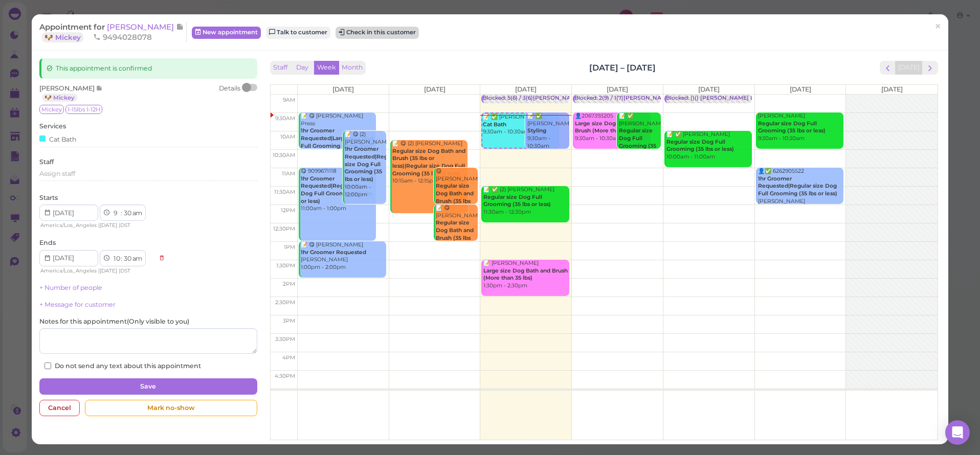 The width and height of the screenshot is (980, 455). What do you see at coordinates (48, 243) in the screenshot?
I see `label: Ends` at bounding box center [48, 243].